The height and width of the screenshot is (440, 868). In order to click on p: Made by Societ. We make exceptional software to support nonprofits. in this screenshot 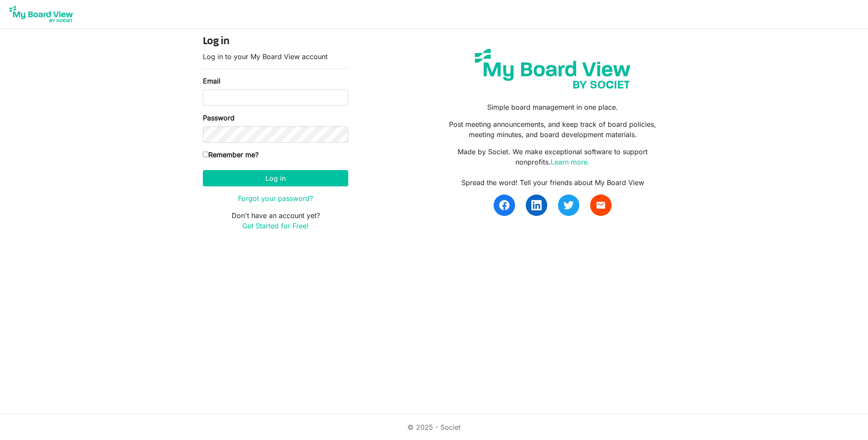, I will do `click(553, 157)`.